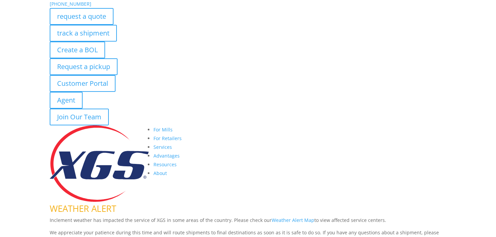 This screenshot has height=237, width=496. I want to click on a: Weather Alert Map, so click(293, 220).